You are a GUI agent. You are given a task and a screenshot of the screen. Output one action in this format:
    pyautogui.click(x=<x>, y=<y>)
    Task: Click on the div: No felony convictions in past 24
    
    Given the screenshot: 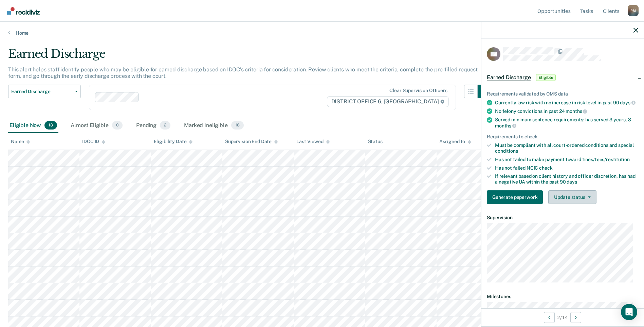 What is the action you would take?
    pyautogui.click(x=567, y=111)
    